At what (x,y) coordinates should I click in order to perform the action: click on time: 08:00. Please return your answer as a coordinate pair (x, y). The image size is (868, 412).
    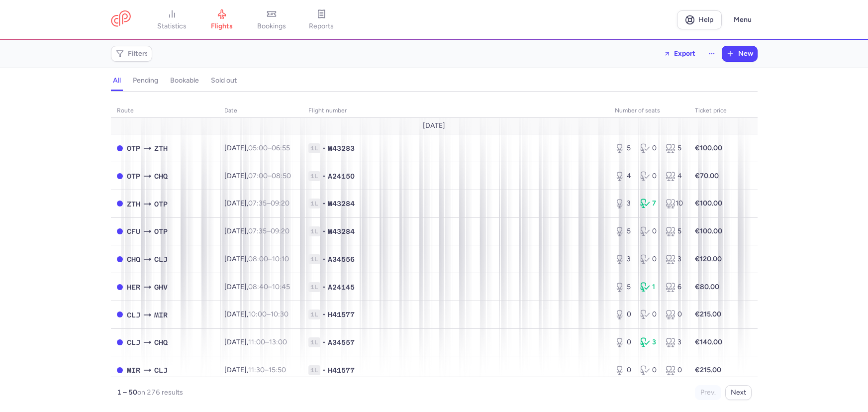
    Looking at the image, I should click on (258, 259).